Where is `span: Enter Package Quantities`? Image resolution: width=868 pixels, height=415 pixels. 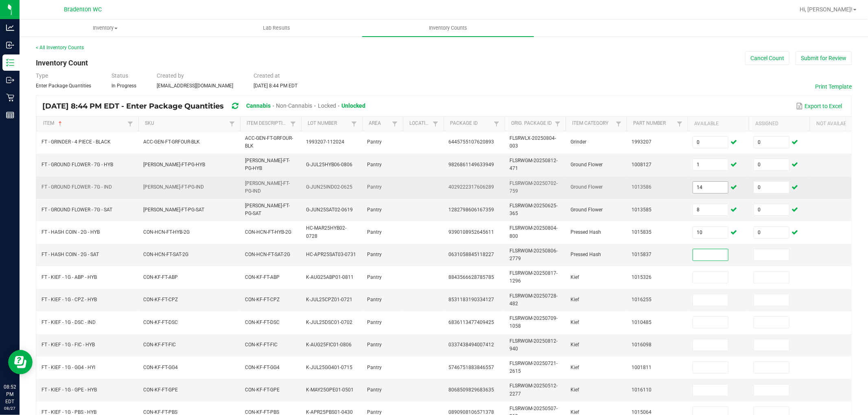 span: Enter Package Quantities is located at coordinates (63, 86).